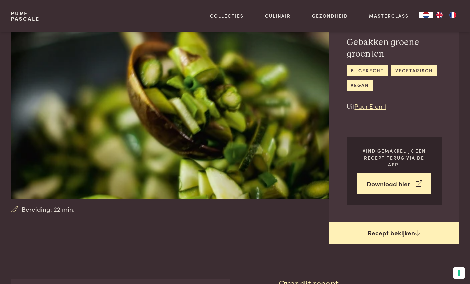  Describe the element at coordinates (48, 209) in the screenshot. I see `span: Bereiding: 22 min.` at that location.